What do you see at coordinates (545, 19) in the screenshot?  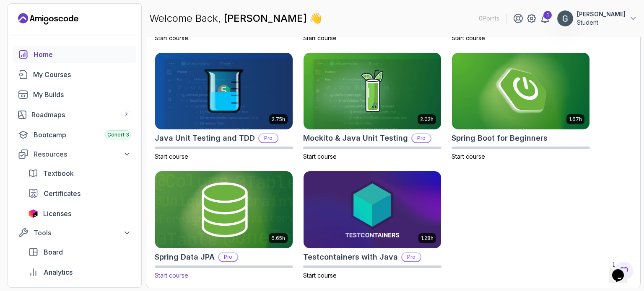 I see `a: 1` at bounding box center [545, 19].